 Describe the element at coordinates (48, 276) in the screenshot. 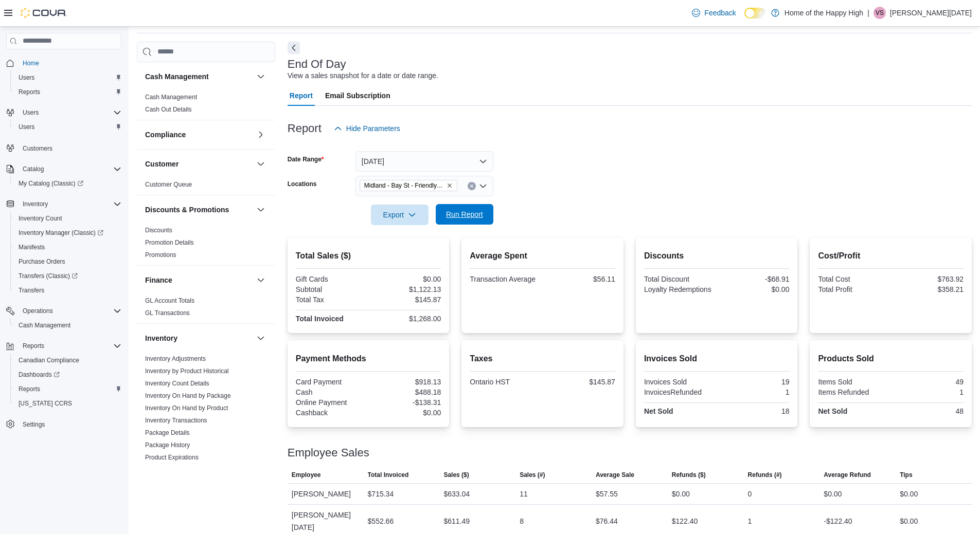

I see `span: Transfers (Classic)` at that location.